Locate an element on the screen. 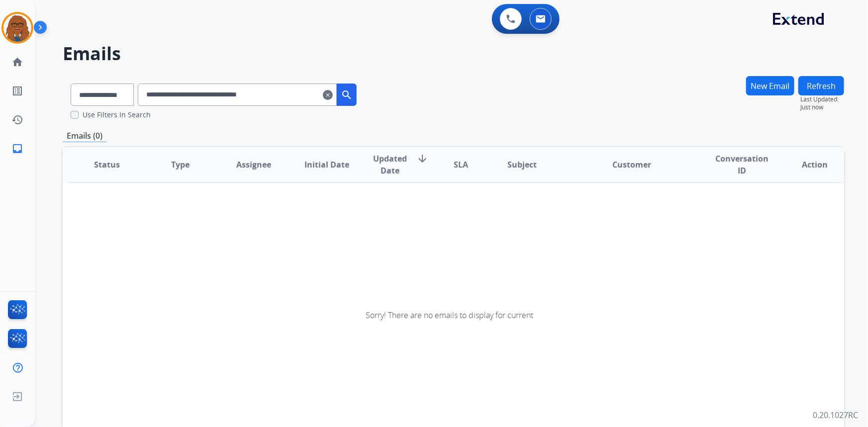 The image size is (868, 427). span: Status is located at coordinates (107, 165).